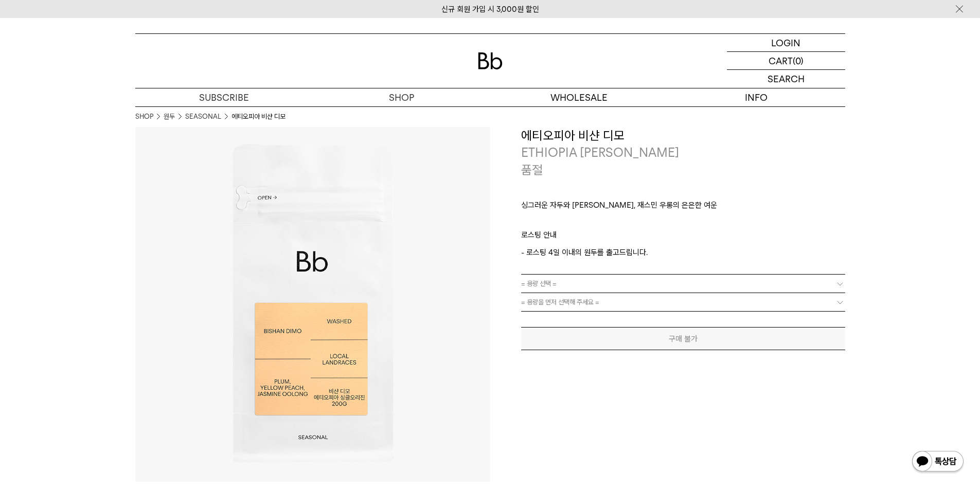 This screenshot has width=980, height=490. What do you see at coordinates (258, 117) in the screenshot?
I see `li: 에티오피아 비샨 디모` at bounding box center [258, 117].